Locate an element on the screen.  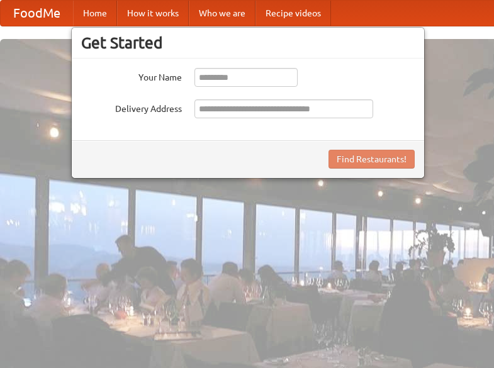
a: Who we are is located at coordinates (222, 13).